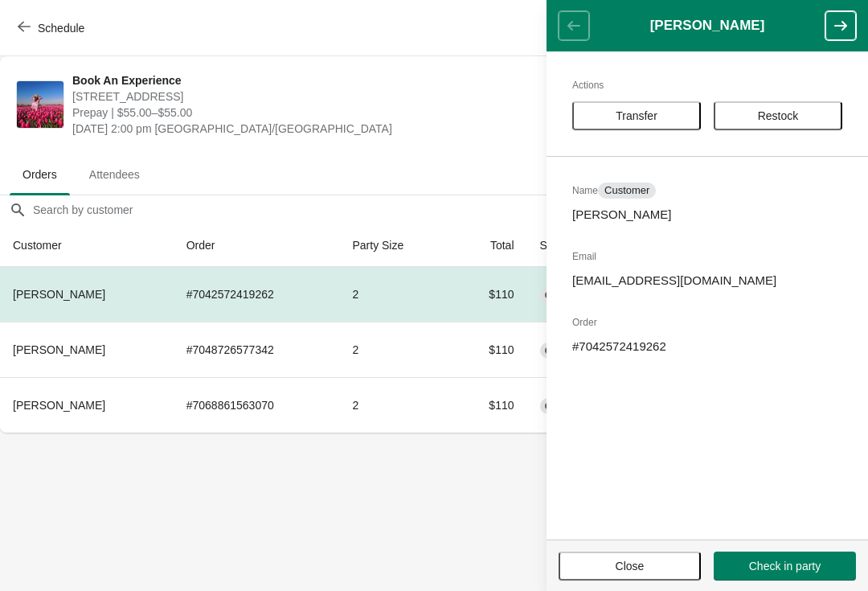 Image resolution: width=868 pixels, height=591 pixels. What do you see at coordinates (707, 85) in the screenshot?
I see `h2: Actions` at bounding box center [707, 85].